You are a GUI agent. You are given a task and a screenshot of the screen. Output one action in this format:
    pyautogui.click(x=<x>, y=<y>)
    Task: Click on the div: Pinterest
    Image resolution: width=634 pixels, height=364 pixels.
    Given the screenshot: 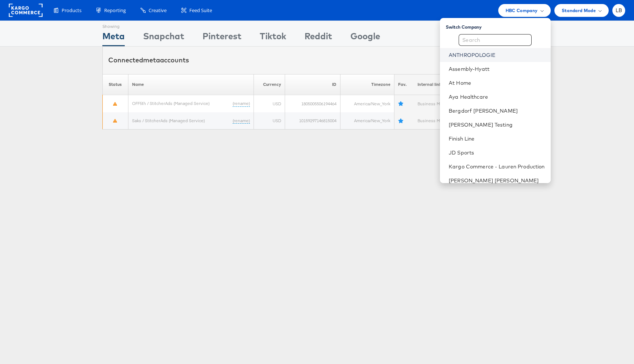 What is the action you would take?
    pyautogui.click(x=222, y=38)
    